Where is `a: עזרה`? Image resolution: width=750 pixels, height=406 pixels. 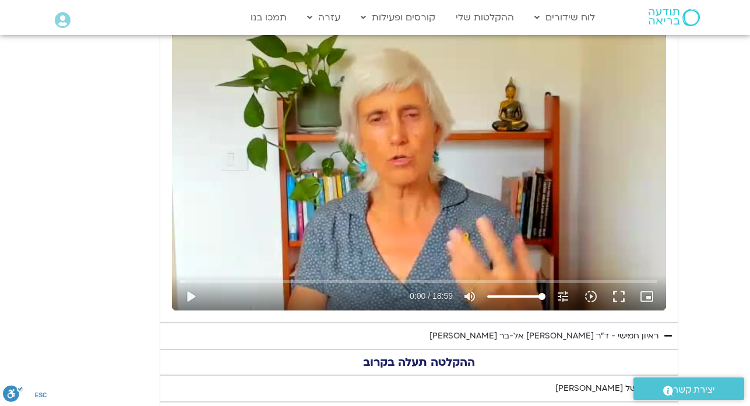 a: עזרה is located at coordinates (323, 17).